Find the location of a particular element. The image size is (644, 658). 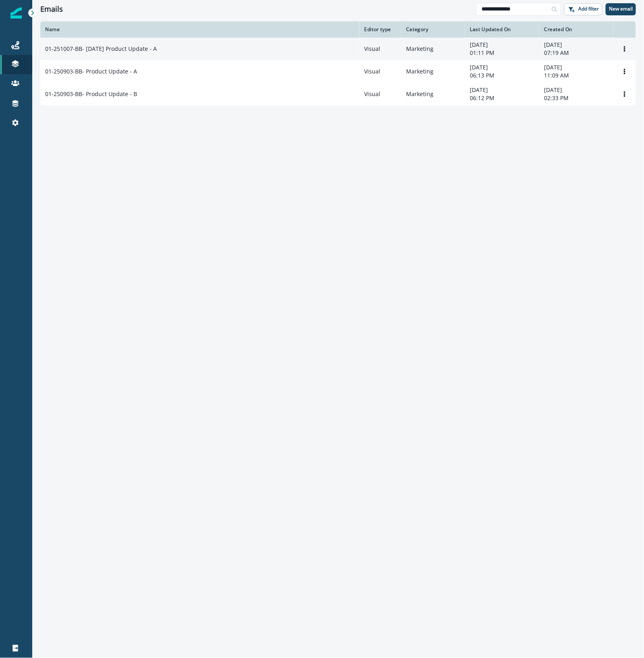

p: New email is located at coordinates (620, 9).